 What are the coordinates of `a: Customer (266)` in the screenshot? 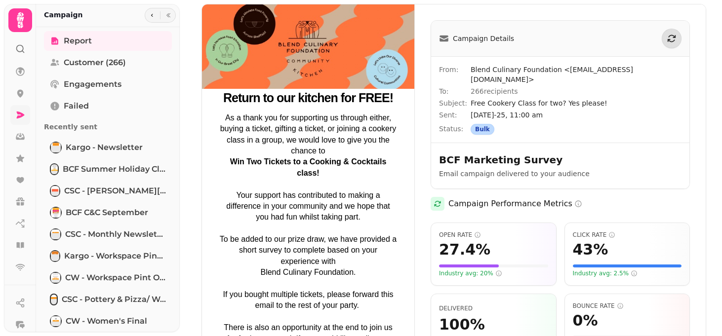 It's located at (108, 63).